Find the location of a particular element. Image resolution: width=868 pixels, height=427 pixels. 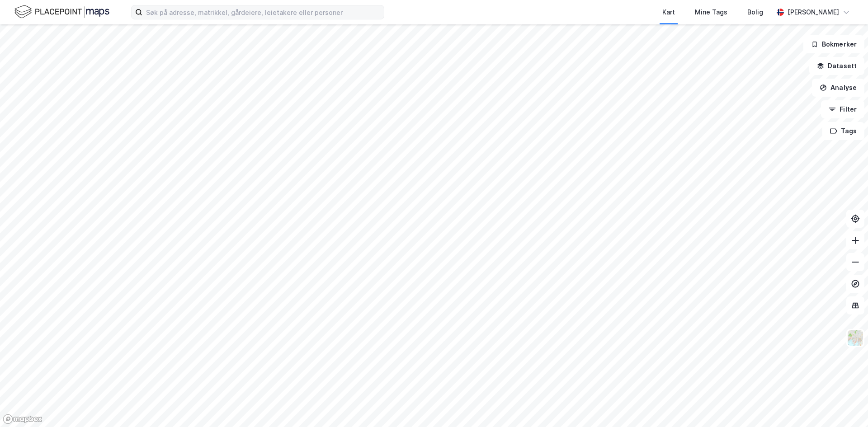

div: Bolig is located at coordinates (755, 12).